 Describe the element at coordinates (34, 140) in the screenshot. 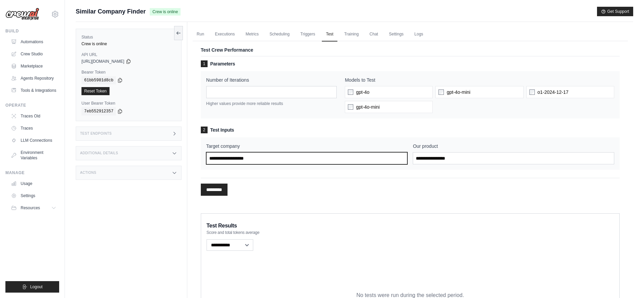

I see `a: LLM Connections` at that location.